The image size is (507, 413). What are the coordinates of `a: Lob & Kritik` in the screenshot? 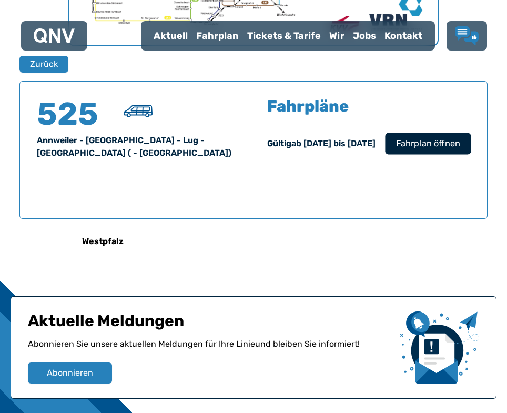 It's located at (467, 36).